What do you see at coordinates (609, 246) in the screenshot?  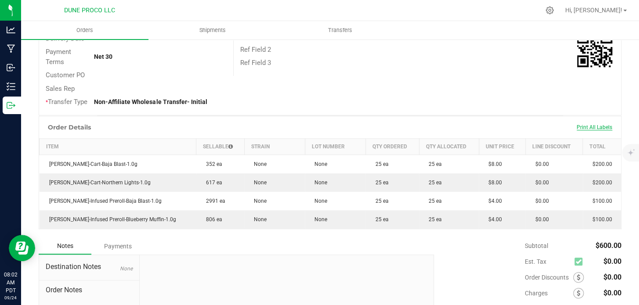 I see `span: $600.00` at bounding box center [609, 246].